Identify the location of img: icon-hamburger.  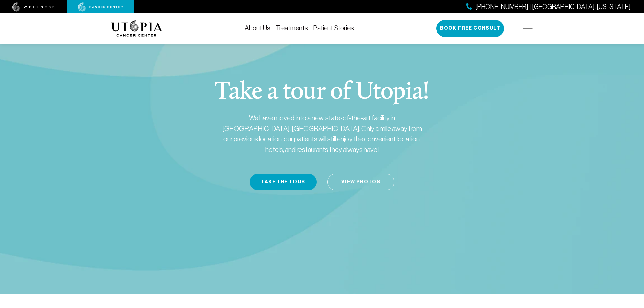
(528, 28).